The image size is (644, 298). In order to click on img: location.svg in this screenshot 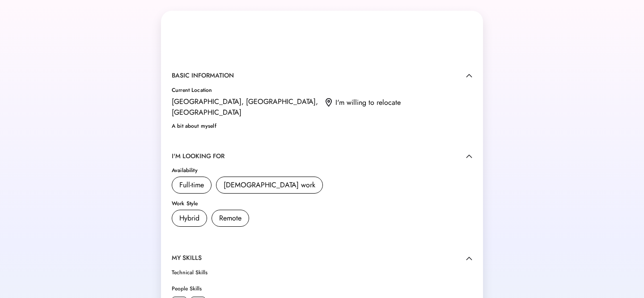, I will do `click(328, 102)`.